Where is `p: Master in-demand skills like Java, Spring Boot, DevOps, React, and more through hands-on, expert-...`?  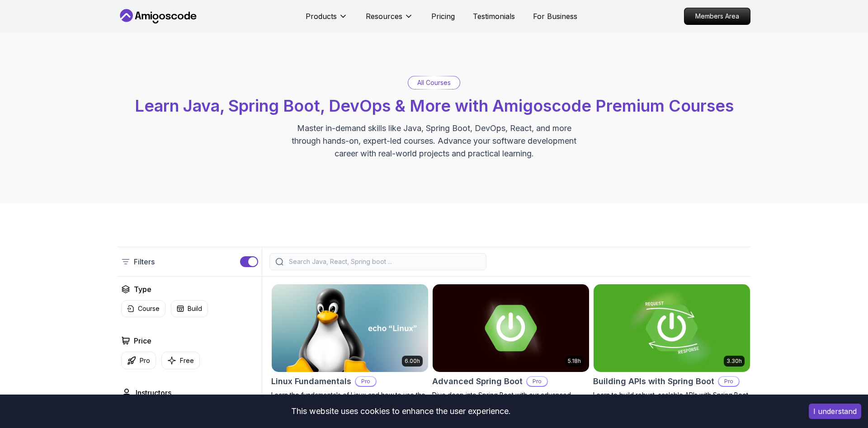
p: Master in-demand skills like Java, Spring Boot, DevOps, React, and more through hands-on, expert-... is located at coordinates (434, 141).